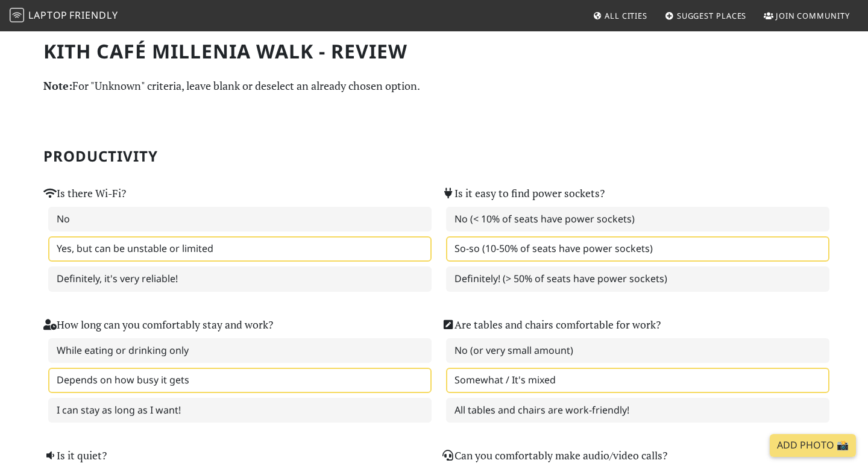 Image resolution: width=868 pixels, height=469 pixels. I want to click on label: Is there Wi-Fi?, so click(84, 193).